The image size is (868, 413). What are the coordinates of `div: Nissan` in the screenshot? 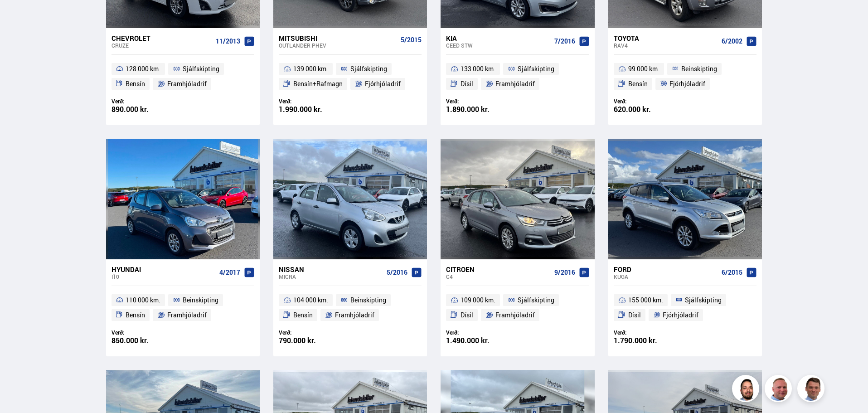 It's located at (331, 269).